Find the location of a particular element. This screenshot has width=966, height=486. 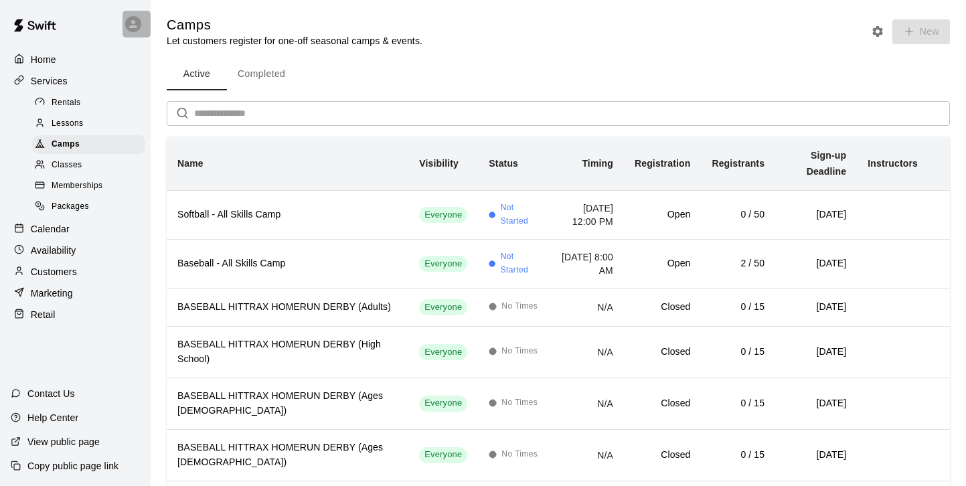

a: Retail is located at coordinates (75, 315).